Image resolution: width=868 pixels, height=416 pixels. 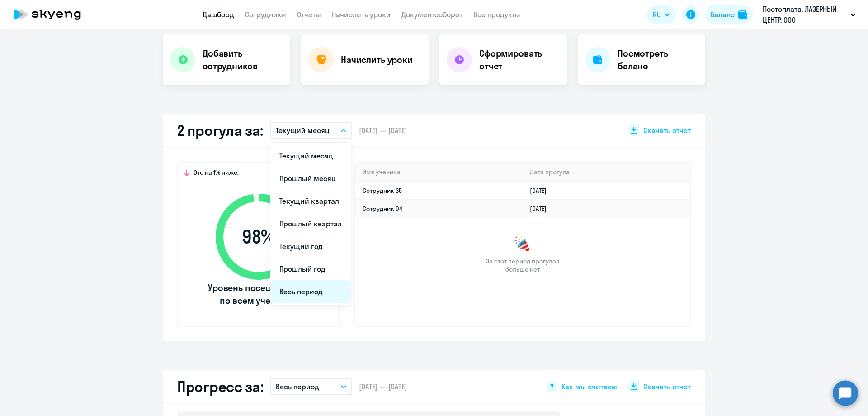 I want to click on h2: 2 прогула за:, so click(x=220, y=131).